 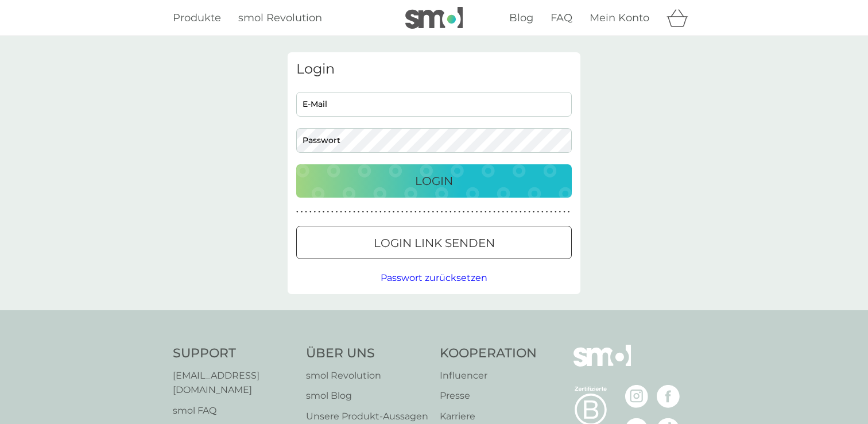 What do you see at coordinates (434, 69) in the screenshot?
I see `h3: Login` at bounding box center [434, 69].